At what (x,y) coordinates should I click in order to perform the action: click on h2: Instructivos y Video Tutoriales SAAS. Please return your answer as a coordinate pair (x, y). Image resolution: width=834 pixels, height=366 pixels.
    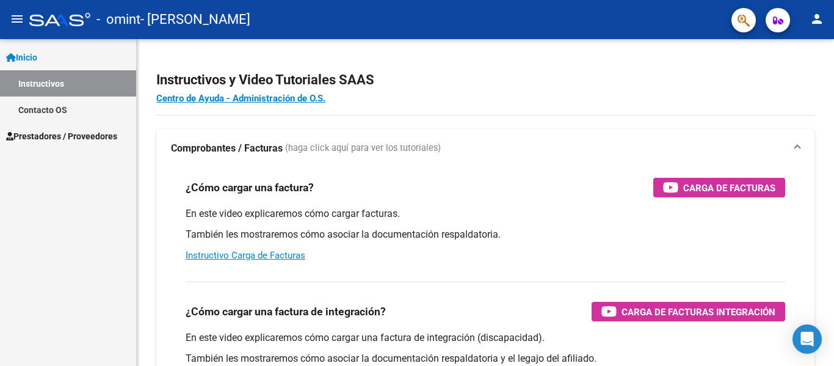
    Looking at the image, I should click on (485, 80).